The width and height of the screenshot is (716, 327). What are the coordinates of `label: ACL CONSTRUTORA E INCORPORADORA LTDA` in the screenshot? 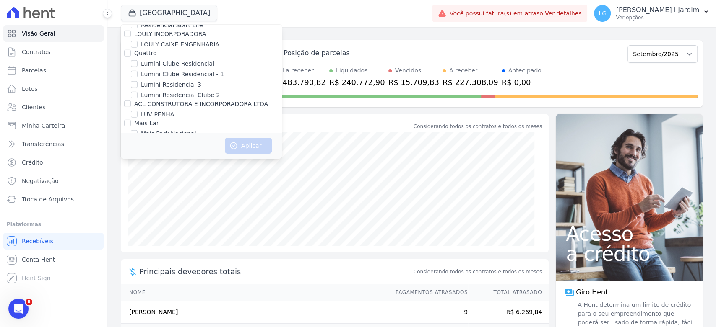 It's located at (201, 104).